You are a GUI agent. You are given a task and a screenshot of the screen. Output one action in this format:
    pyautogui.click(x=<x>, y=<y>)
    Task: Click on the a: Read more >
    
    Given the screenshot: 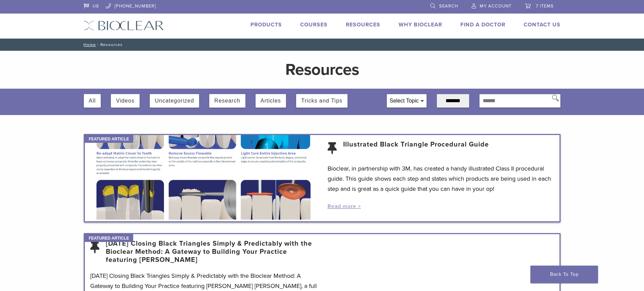 What is the action you would take?
    pyautogui.click(x=344, y=206)
    